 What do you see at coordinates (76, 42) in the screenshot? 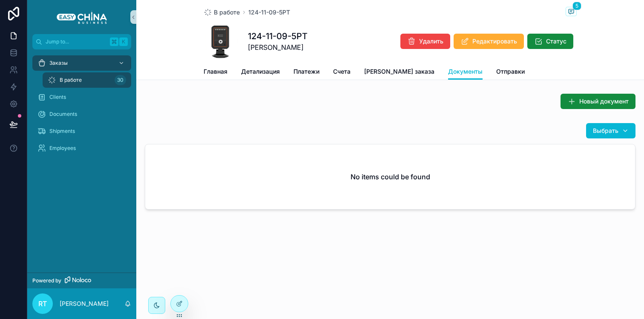
I see `span: Jump to...` at bounding box center [76, 42].